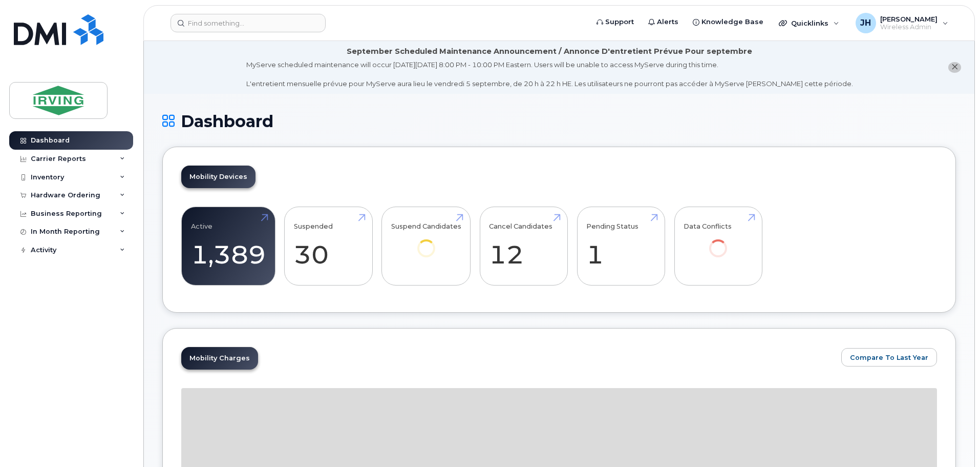 The image size is (980, 467). Describe the element at coordinates (228, 246) in the screenshot. I see `a: Active 1,389` at that location.